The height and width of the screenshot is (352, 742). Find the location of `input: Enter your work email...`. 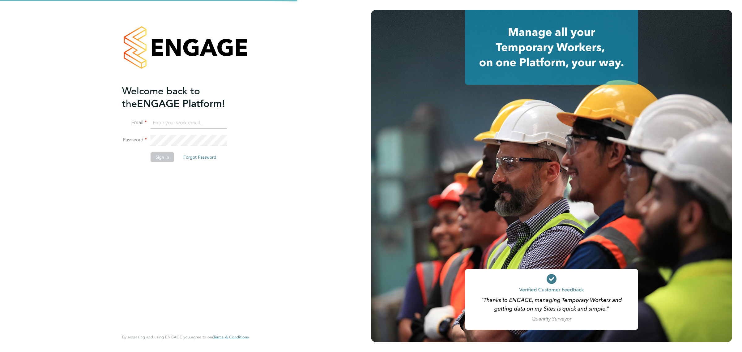

input: Enter your work email... is located at coordinates (188, 123).